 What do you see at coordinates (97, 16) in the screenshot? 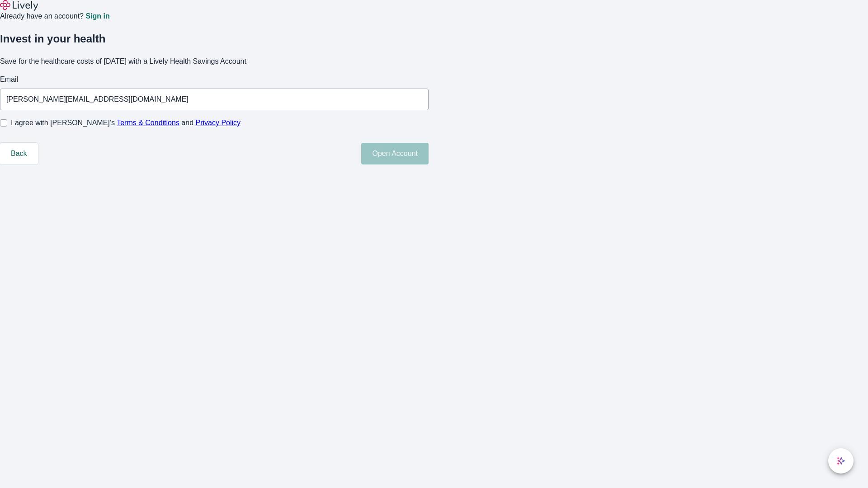
I see `div: Sign in` at bounding box center [97, 16].